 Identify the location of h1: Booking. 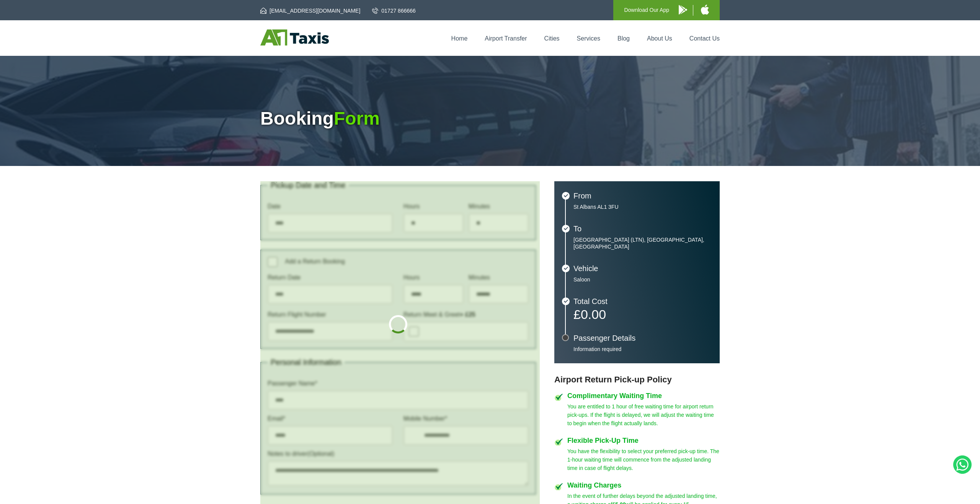
(490, 119).